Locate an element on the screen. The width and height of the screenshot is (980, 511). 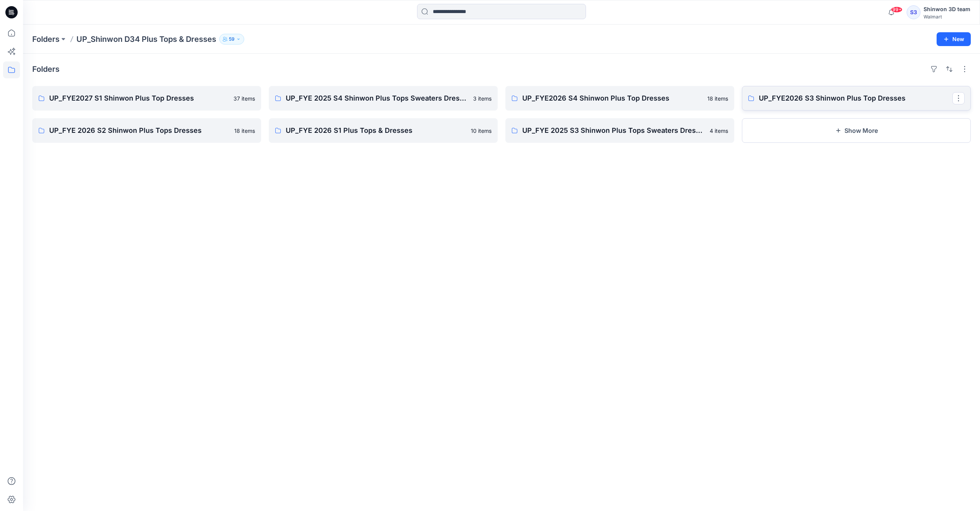
a: UP_FYE2027 S1 Shinwon Plus Top Dresses37 items is located at coordinates (146, 98).